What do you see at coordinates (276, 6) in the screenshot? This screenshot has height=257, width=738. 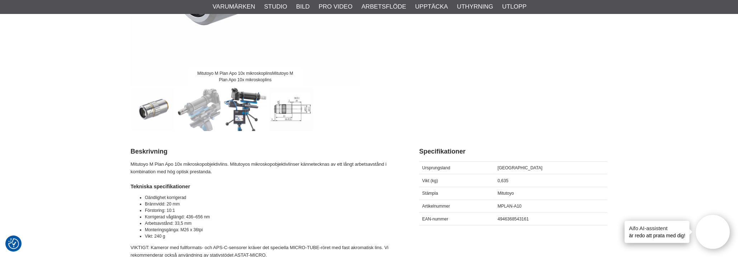 I see `font: Studio` at bounding box center [276, 6].